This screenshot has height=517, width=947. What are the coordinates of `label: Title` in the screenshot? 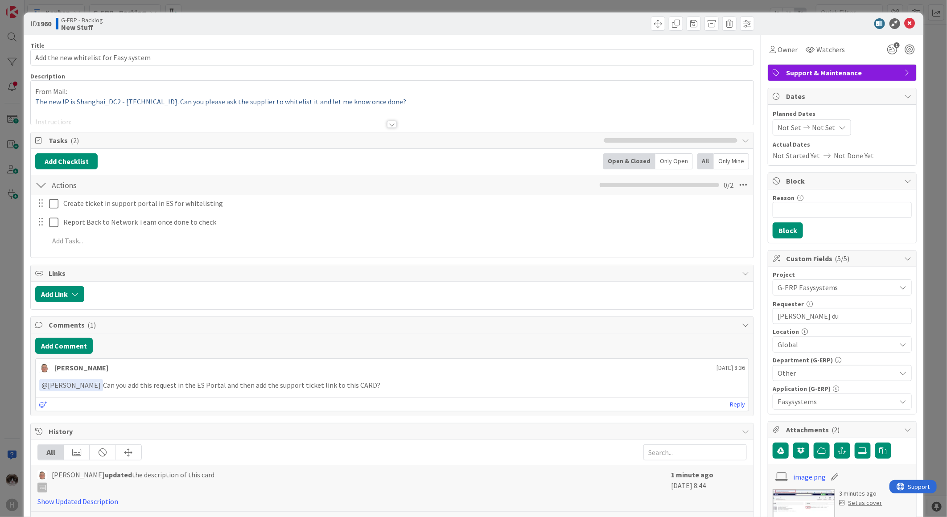 It's located at (37, 45).